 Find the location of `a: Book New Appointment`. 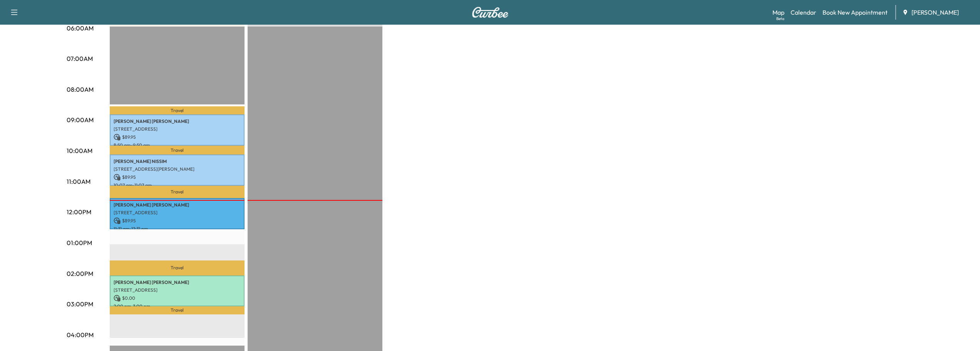

a: Book New Appointment is located at coordinates (855, 12).